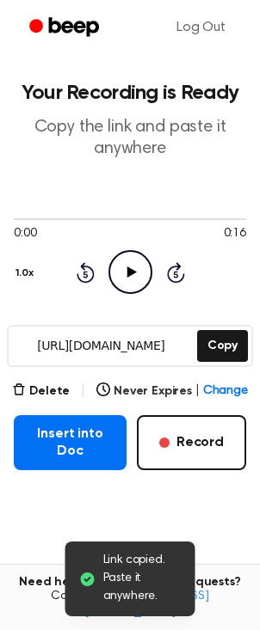 This screenshot has height=630, width=260. What do you see at coordinates (130, 138) in the screenshot?
I see `p: Copy the link and paste it anywhere` at bounding box center [130, 138].